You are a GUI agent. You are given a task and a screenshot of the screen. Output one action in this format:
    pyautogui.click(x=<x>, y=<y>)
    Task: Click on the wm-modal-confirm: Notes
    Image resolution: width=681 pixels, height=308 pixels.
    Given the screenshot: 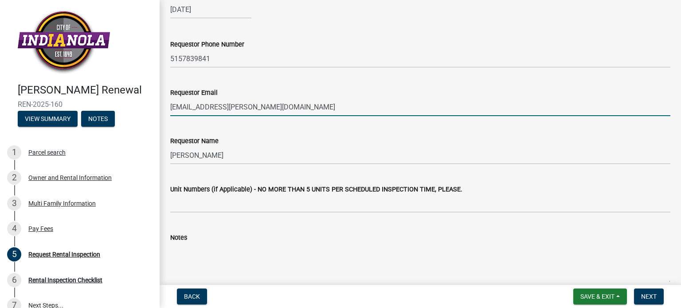 What is the action you would take?
    pyautogui.click(x=98, y=119)
    